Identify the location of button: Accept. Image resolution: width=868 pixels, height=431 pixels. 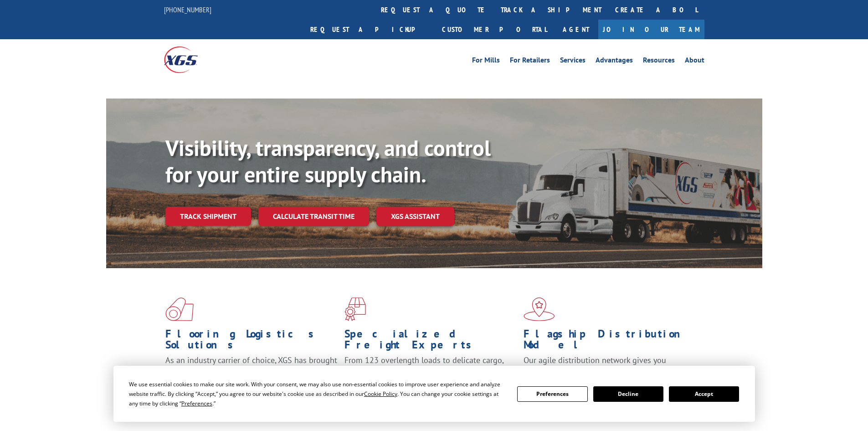
(704, 394).